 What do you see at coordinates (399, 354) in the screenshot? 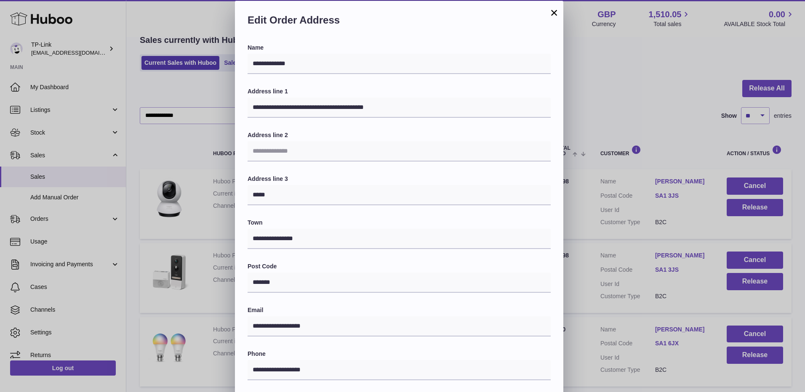
I see `label: Phone` at bounding box center [399, 354].